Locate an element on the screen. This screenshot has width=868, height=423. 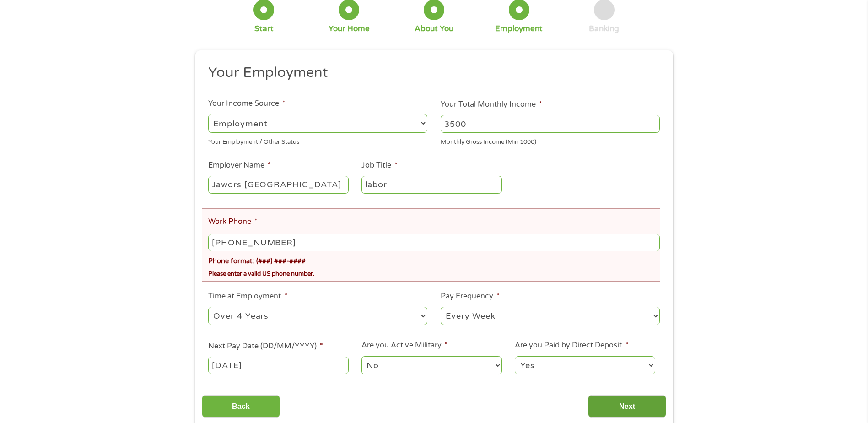
input: Walmart is located at coordinates (278, 185).